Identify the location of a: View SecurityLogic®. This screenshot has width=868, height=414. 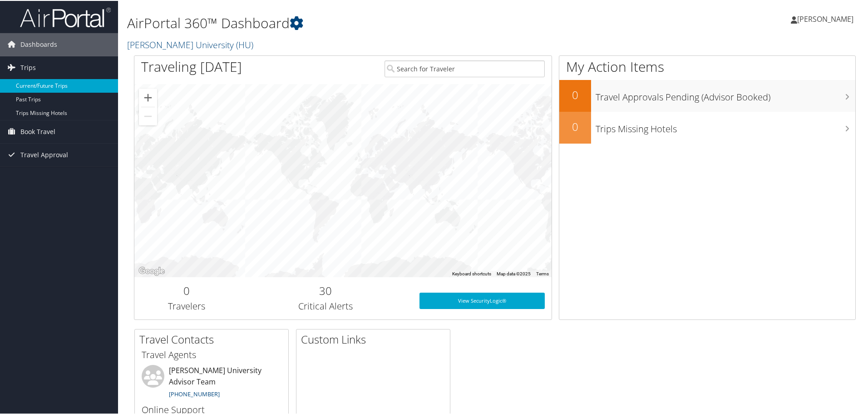
(483, 300).